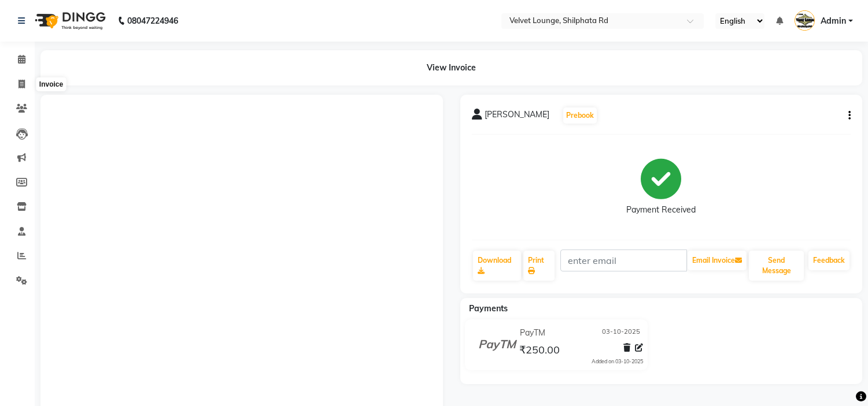  Describe the element at coordinates (539, 266) in the screenshot. I see `a: Print` at that location.